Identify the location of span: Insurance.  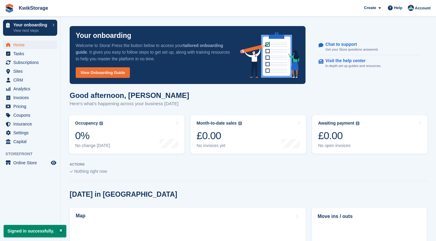
(32, 124).